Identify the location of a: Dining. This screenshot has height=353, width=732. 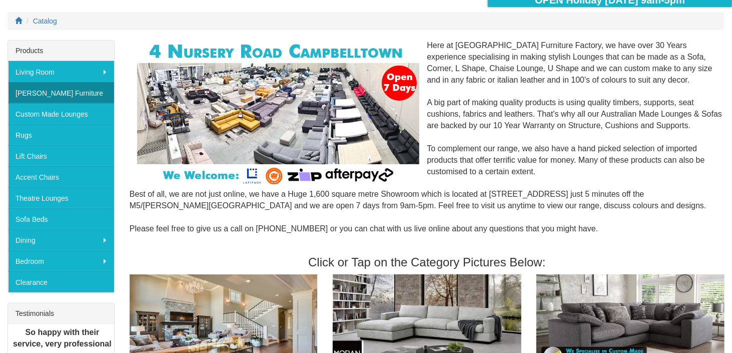
(61, 240).